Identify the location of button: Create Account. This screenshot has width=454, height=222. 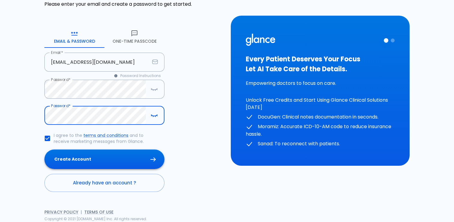
(104, 159).